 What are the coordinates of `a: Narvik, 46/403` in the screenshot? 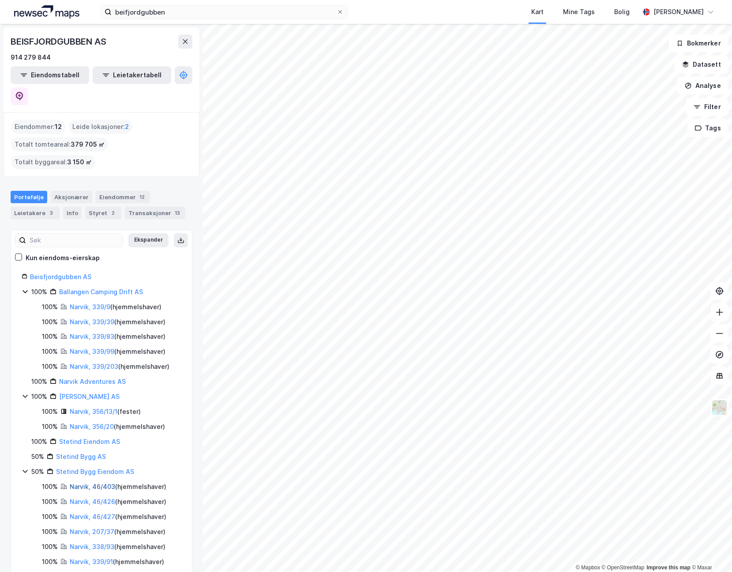 It's located at (92, 486).